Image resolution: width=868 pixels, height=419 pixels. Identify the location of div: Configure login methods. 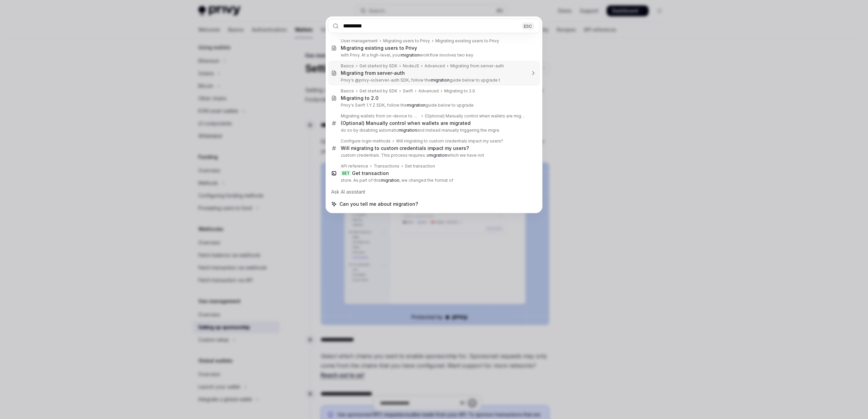
(365, 141).